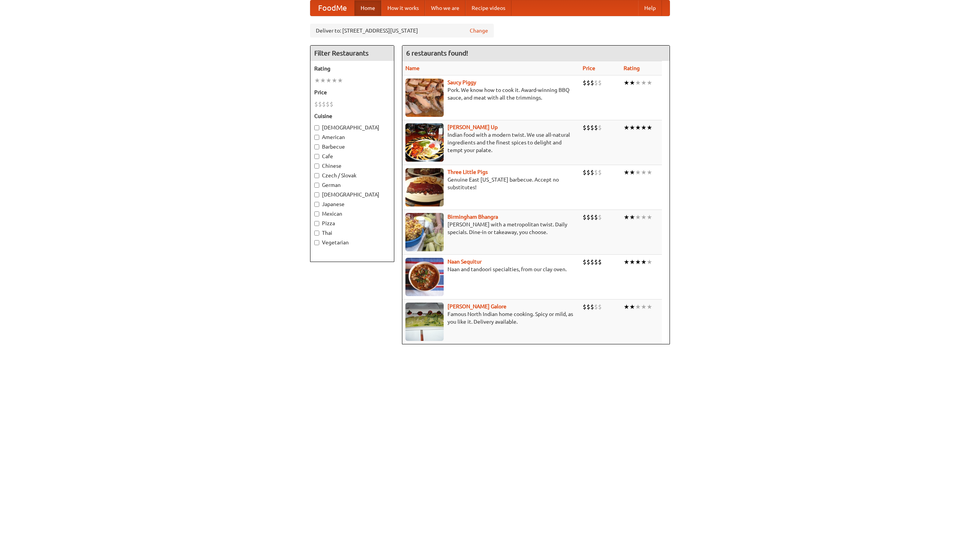  Describe the element at coordinates (317, 243) in the screenshot. I see `input: Vegetarian` at that location.